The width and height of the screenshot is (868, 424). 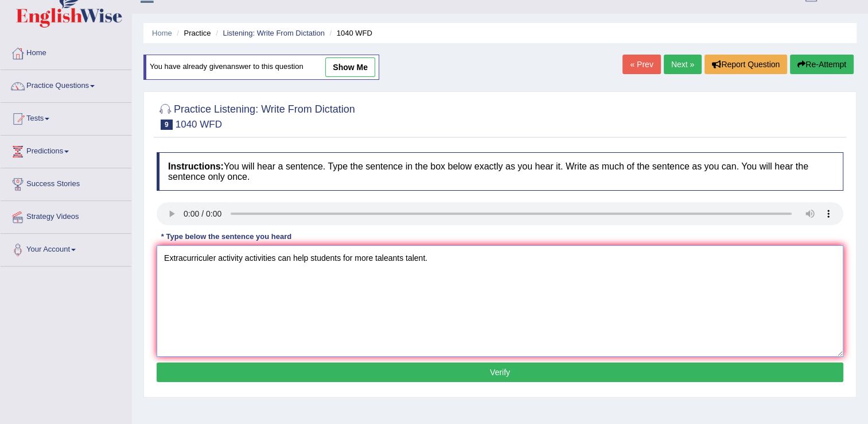 I want to click on b: Instructions:, so click(x=196, y=166).